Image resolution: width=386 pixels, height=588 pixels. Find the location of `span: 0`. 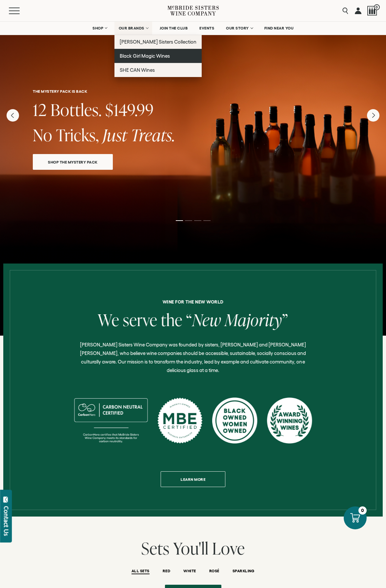

span: 0 is located at coordinates (377, 7).